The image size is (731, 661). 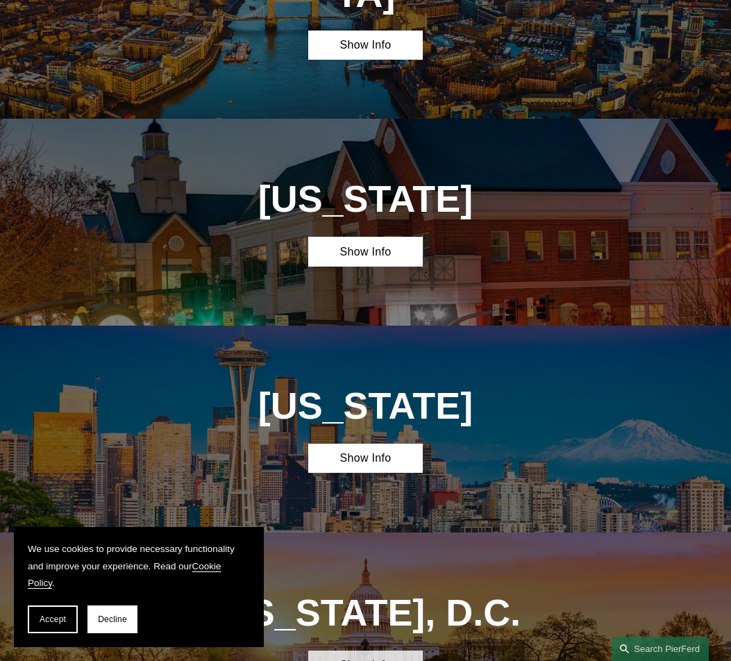 What do you see at coordinates (660, 648) in the screenshot?
I see `a: Search this site` at bounding box center [660, 648].